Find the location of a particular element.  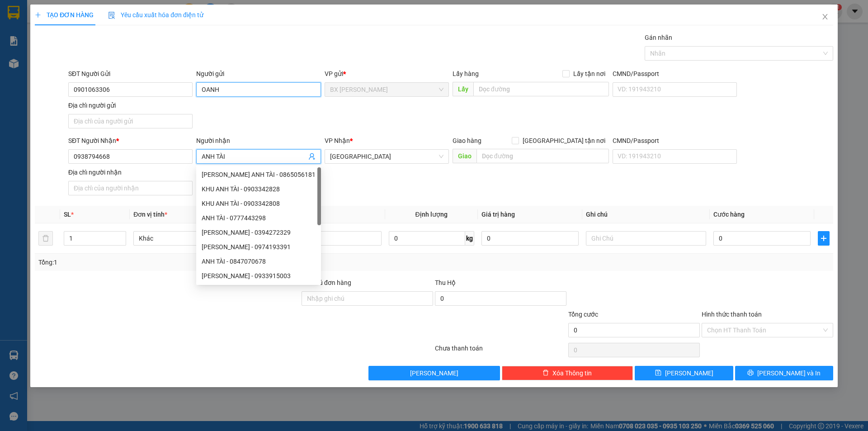

div: Người nhận is located at coordinates (258, 141).